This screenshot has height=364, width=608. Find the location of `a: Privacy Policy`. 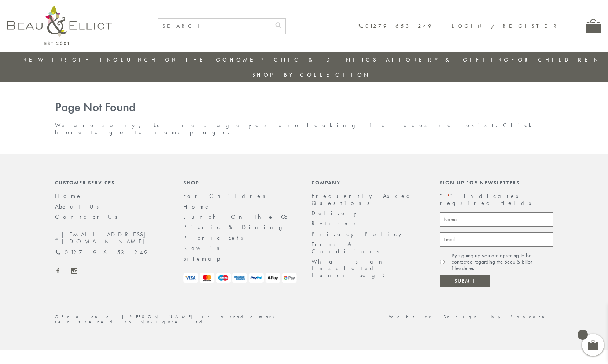

a: Privacy Policy is located at coordinates (358, 234).